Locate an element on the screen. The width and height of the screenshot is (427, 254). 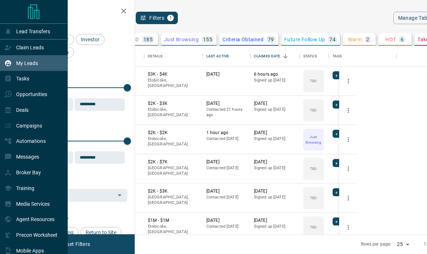
span: Return to Site is located at coordinates (101, 233).